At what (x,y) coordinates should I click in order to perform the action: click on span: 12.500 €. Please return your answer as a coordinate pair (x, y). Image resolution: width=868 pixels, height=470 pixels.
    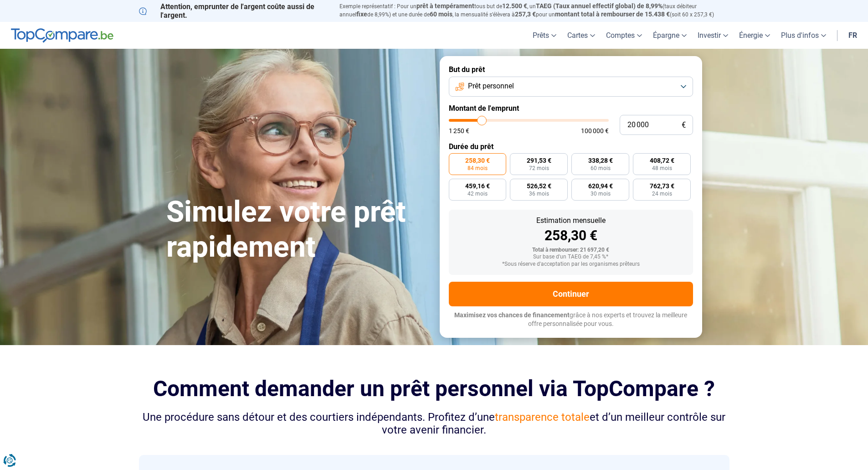
    Looking at the image, I should click on (514, 6).